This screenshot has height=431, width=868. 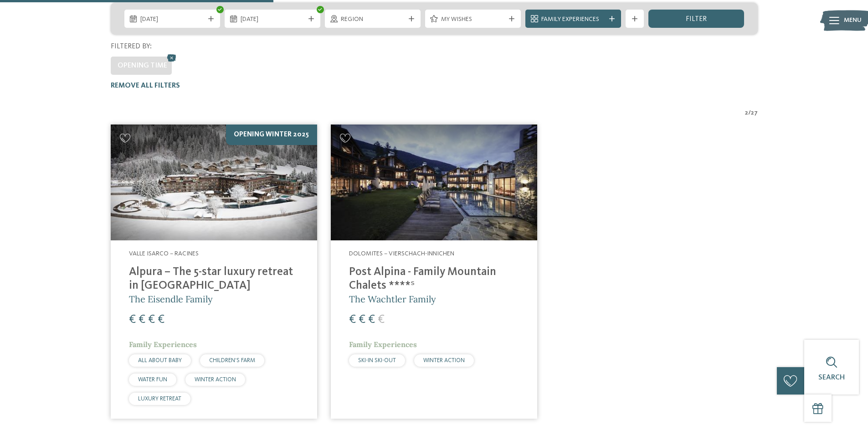 I want to click on span: Remove all filters, so click(x=145, y=86).